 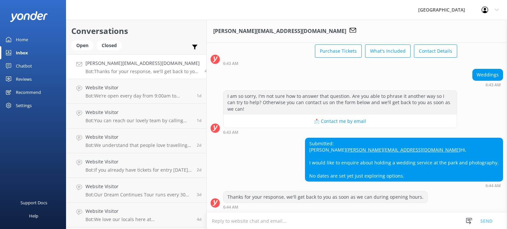 I want to click on img: yonder-white-logo.png, so click(x=29, y=16).